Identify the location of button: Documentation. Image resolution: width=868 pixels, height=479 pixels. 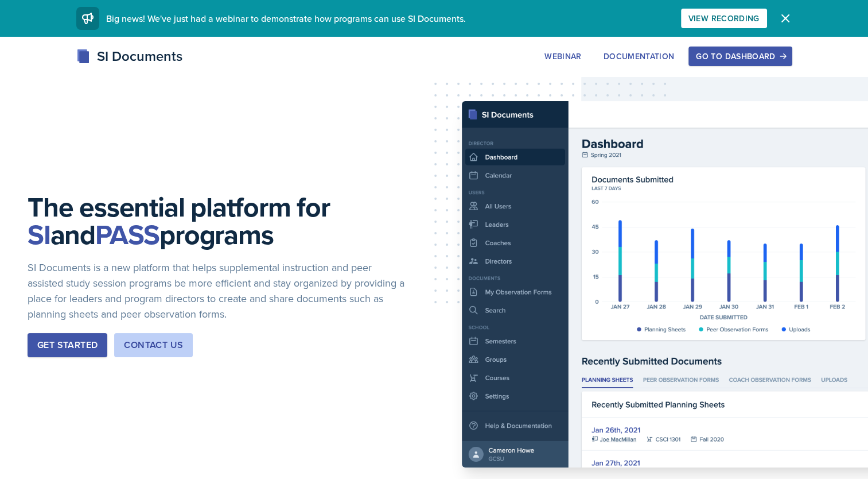
(639, 56).